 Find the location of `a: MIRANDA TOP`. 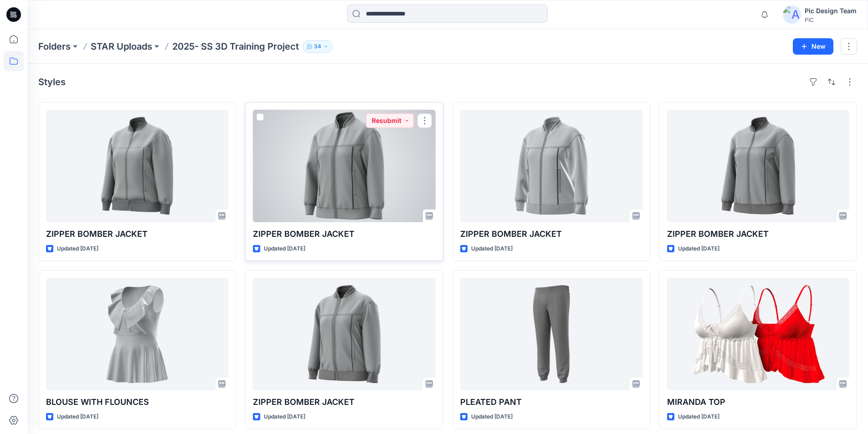

a: MIRANDA TOP is located at coordinates (759, 334).